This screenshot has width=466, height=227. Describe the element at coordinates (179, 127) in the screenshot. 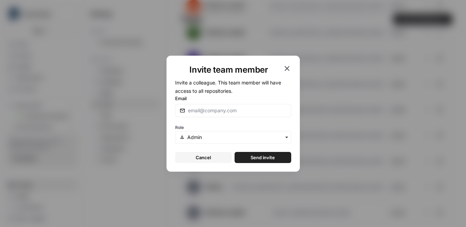

I see `span: Role` at that location.